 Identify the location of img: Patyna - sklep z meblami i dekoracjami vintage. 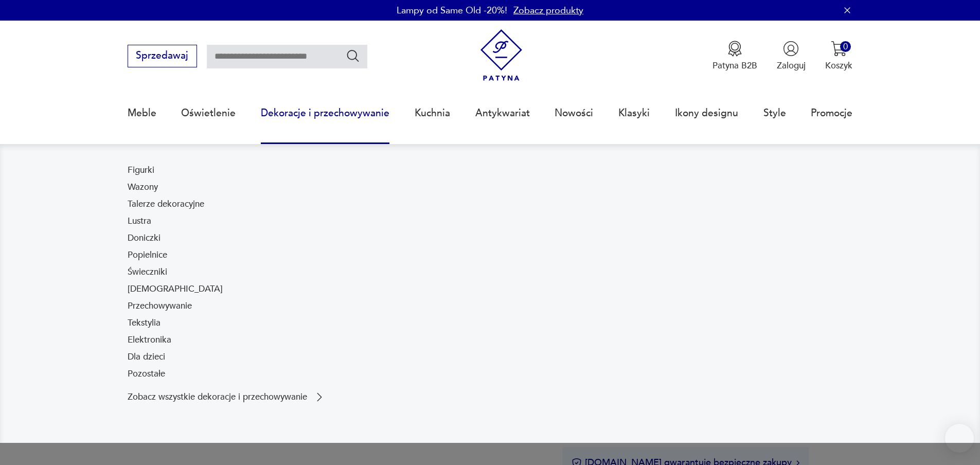
(501, 55).